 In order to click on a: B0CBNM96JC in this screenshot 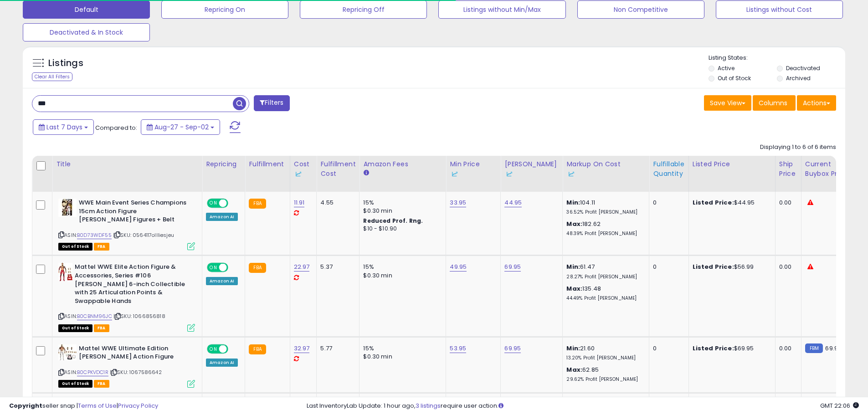, I will do `click(95, 316)`.